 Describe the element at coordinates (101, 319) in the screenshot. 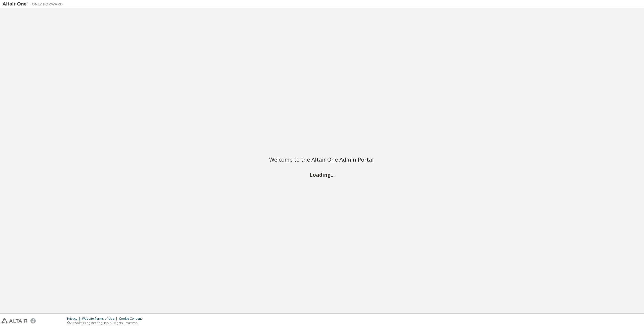

I see `div: Website Terms of Use` at that location.